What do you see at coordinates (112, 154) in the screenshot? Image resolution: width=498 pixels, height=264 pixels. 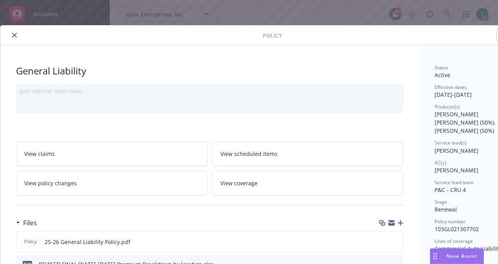 I see `a: View claims` at bounding box center [112, 154].